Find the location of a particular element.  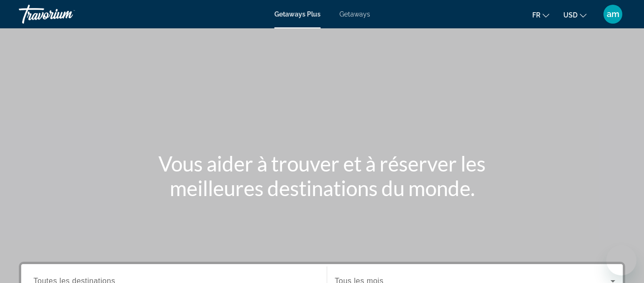

span: am is located at coordinates (613, 14).